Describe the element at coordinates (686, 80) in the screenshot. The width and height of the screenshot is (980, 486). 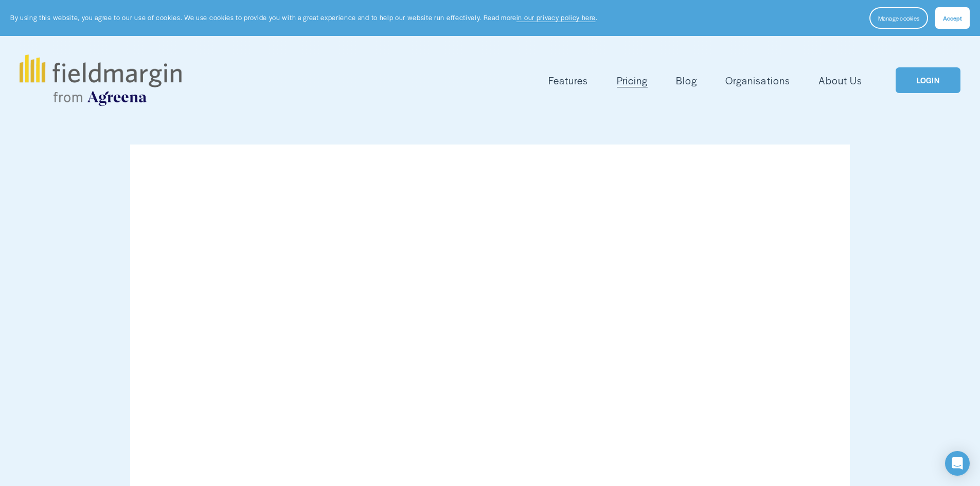
I see `a: Blog` at that location.